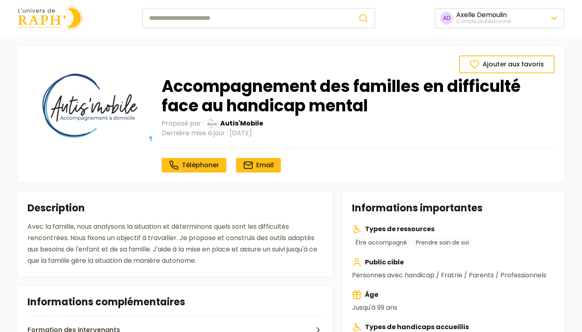 This screenshot has width=582, height=332. I want to click on div: Dernière mise à jour :, so click(358, 133).